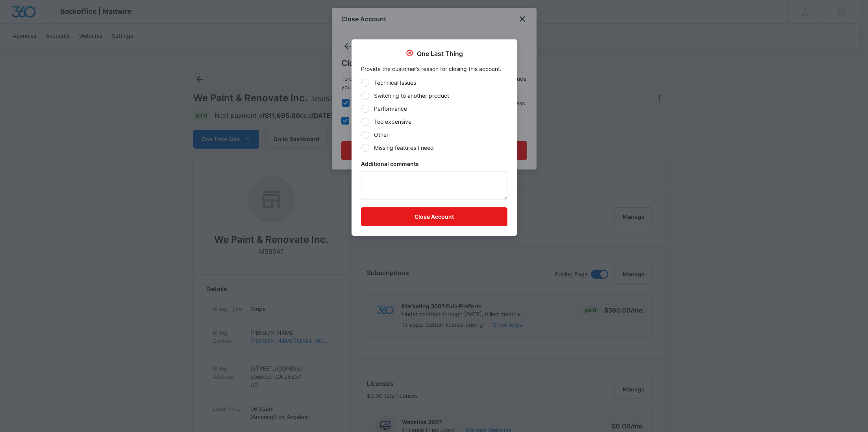  Describe the element at coordinates (435, 147) in the screenshot. I see `label: Missing features I need` at that location.